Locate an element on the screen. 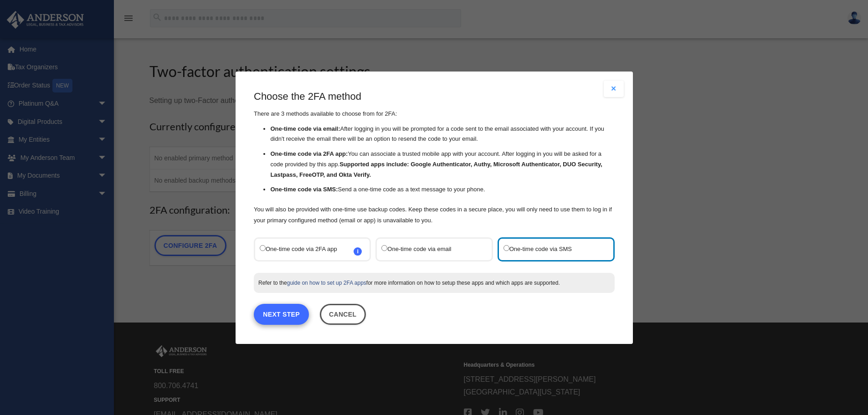 This screenshot has width=868, height=415. div: Refer to the for more information on how to setup these apps and which apps are supported. is located at coordinates (434, 282).